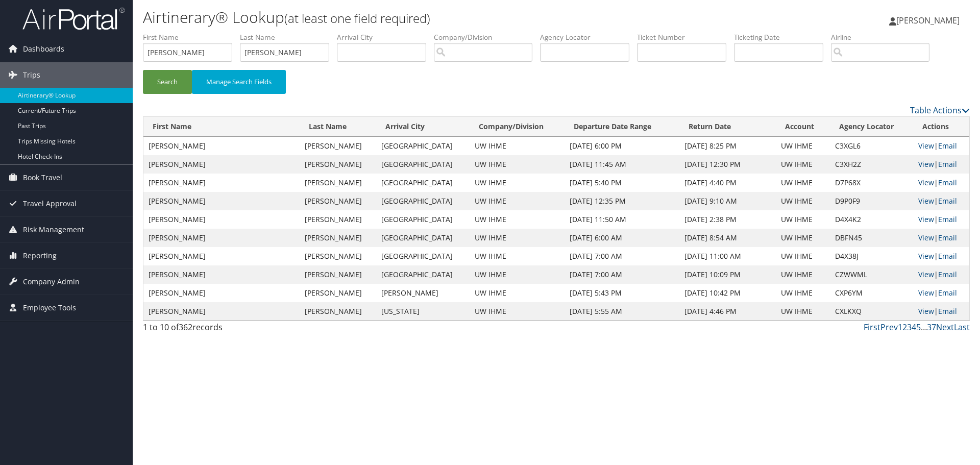 This screenshot has width=980, height=465. Describe the element at coordinates (889, 327) in the screenshot. I see `a: Prev` at that location.